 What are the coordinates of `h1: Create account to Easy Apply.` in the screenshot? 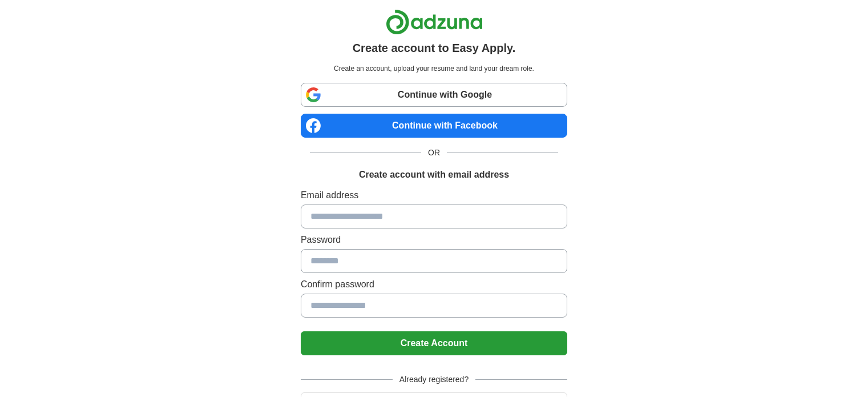 It's located at (434, 48).